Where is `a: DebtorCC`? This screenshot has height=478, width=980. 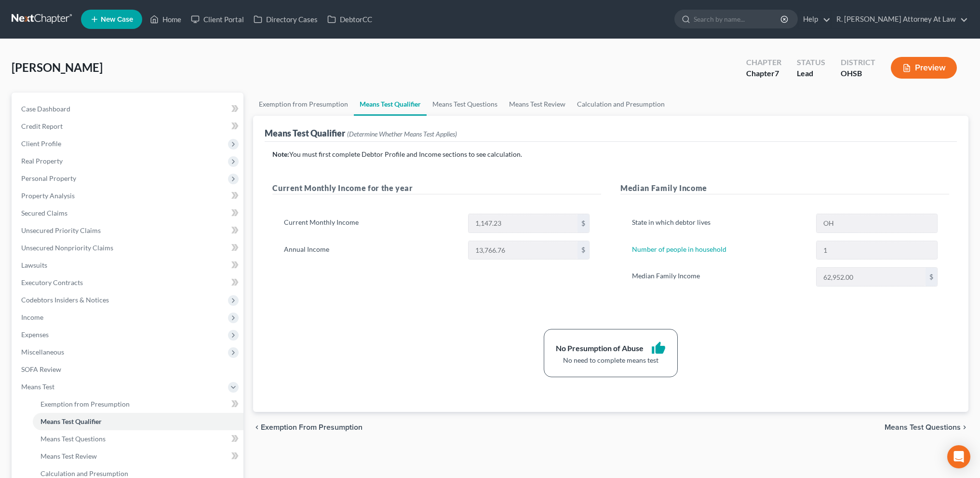
a: DebtorCC is located at coordinates (349, 19).